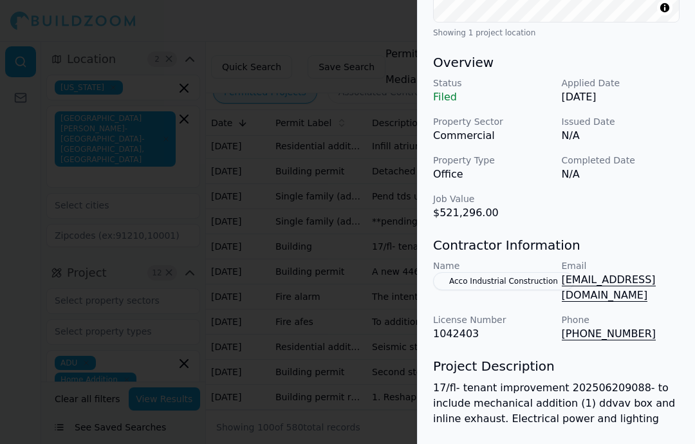 The image size is (695, 444). I want to click on p: Office, so click(492, 174).